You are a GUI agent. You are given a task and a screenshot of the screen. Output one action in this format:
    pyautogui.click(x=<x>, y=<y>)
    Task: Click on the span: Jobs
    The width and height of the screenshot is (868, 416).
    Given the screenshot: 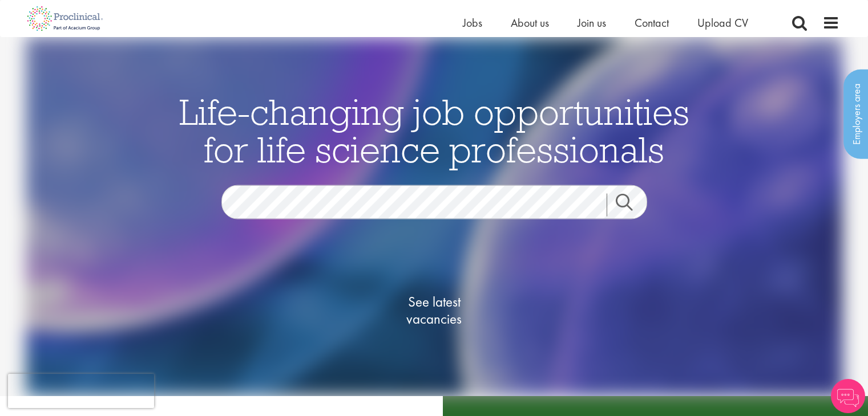 What is the action you would take?
    pyautogui.click(x=472, y=23)
    